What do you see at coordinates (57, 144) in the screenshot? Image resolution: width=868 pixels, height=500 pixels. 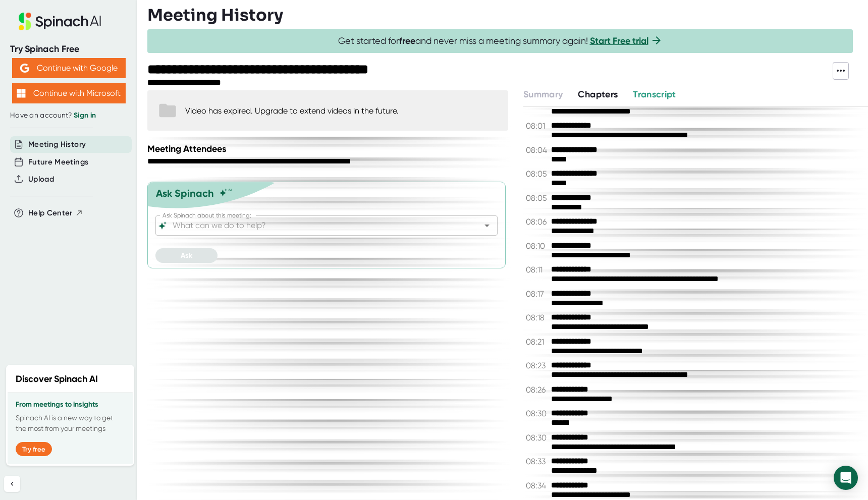 I see `span: Meeting History` at bounding box center [57, 144].